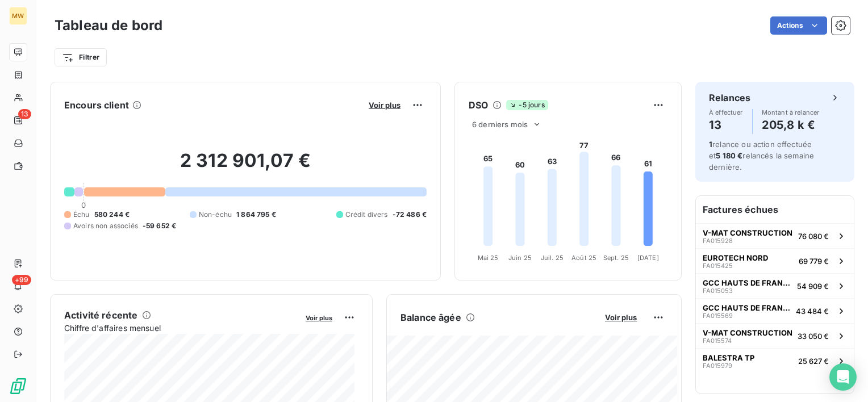  What do you see at coordinates (711, 144) in the screenshot?
I see `span: 1` at bounding box center [711, 144].